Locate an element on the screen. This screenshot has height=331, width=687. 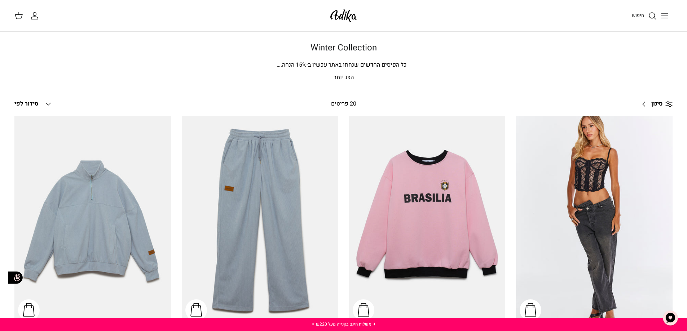
button: סידור לפי is located at coordinates (34, 104).